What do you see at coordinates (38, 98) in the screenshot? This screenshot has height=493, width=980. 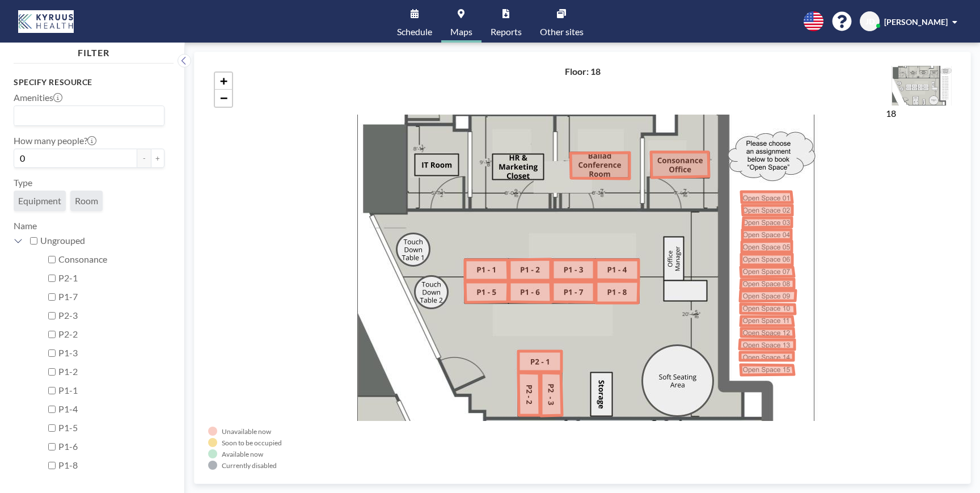 I see `label: Amenities` at bounding box center [38, 98].